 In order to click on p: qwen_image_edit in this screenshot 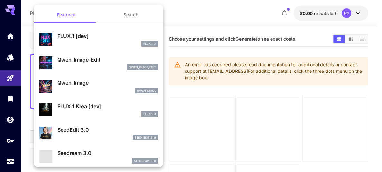, I will do `click(142, 67)`.